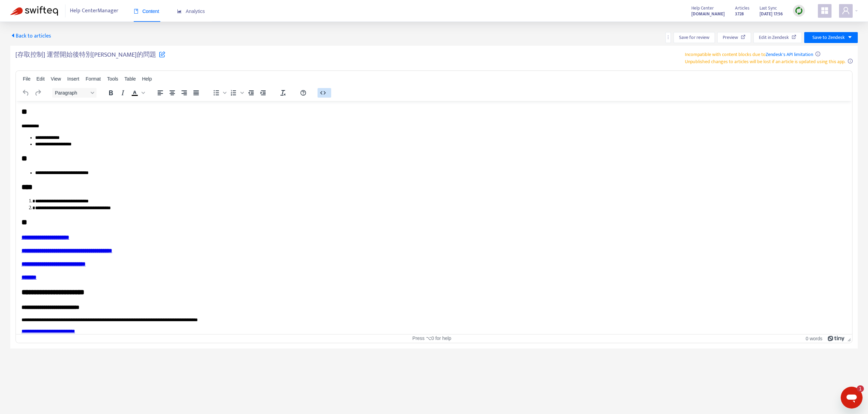  Describe the element at coordinates (74, 93) in the screenshot. I see `button: Block Paragraph` at that location.